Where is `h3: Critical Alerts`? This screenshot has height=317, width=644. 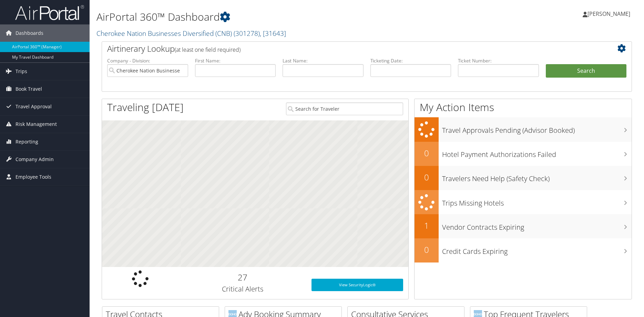 h3: Critical Alerts is located at coordinates (242, 289).